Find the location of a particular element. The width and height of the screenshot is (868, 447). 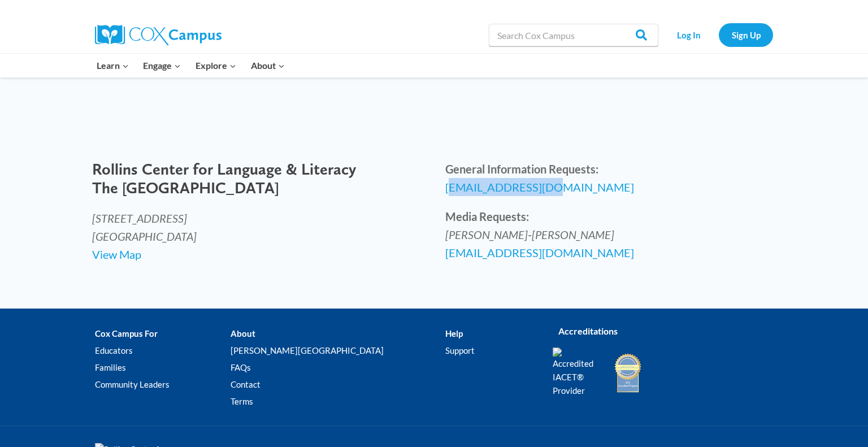

a: Educators is located at coordinates (163, 351).